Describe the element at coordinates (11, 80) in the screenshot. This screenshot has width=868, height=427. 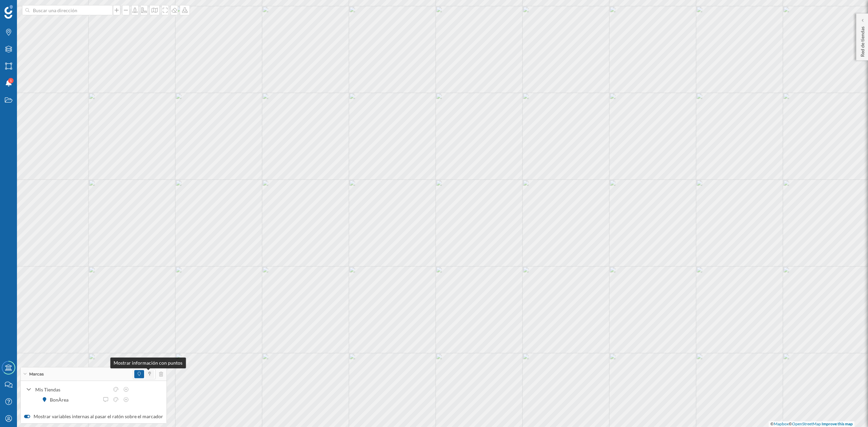
I see `span: 1` at that location.